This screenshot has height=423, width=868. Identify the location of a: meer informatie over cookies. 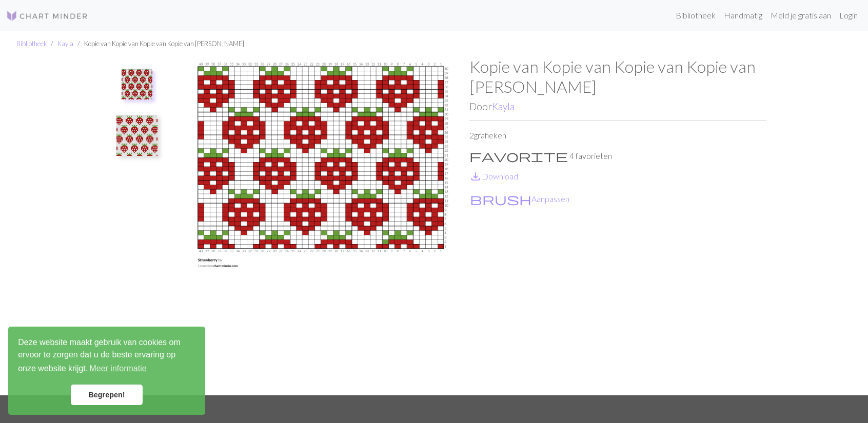
(118, 369).